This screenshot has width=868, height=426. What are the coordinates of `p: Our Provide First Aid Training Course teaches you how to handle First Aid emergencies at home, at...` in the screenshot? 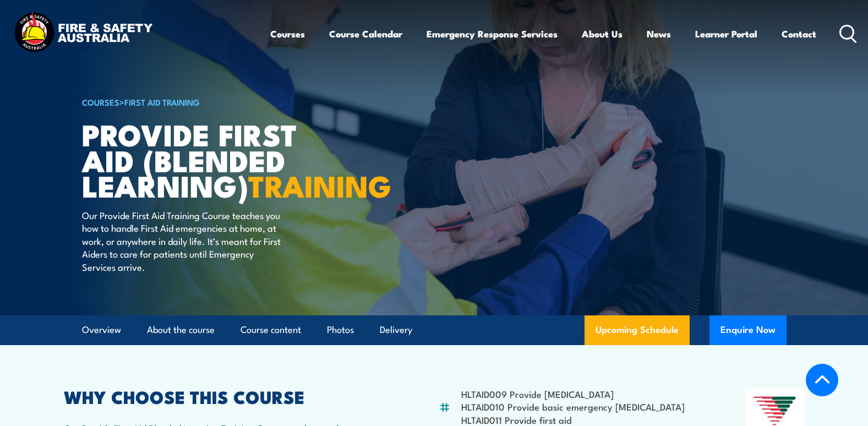 It's located at (182, 241).